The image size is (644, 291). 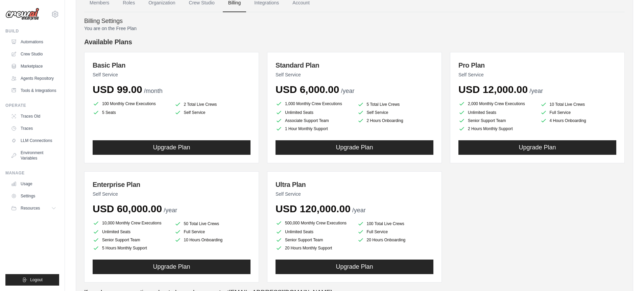 I want to click on li: 100 Monthly Crew Executions, so click(x=131, y=104).